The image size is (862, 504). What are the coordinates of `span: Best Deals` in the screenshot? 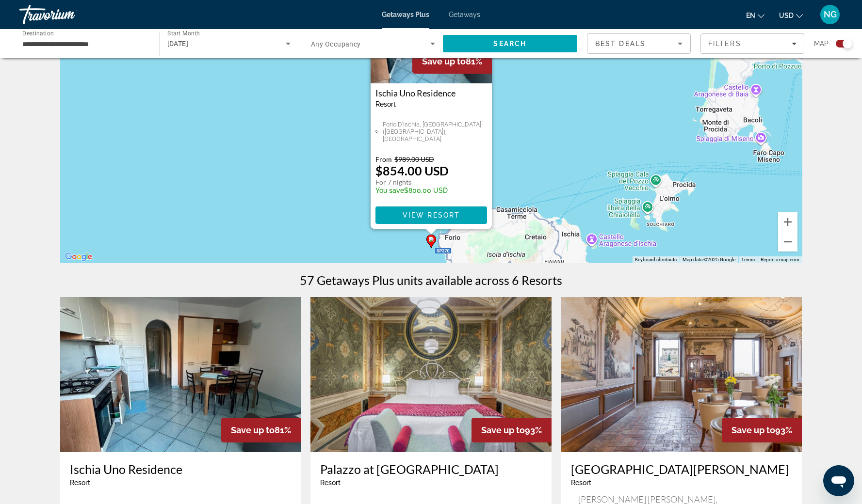 It's located at (620, 44).